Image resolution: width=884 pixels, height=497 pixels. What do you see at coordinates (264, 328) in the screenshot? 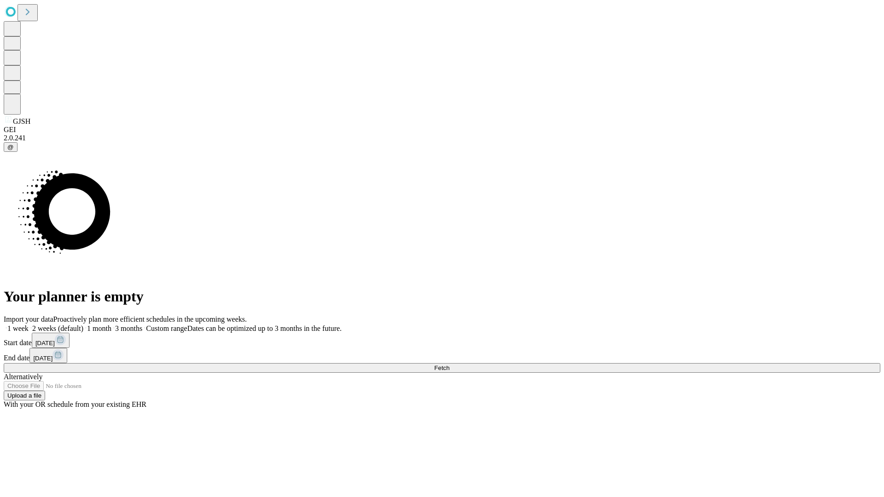
I see `span: Dates can be optimized up to 3 months in the future.` at bounding box center [264, 328].